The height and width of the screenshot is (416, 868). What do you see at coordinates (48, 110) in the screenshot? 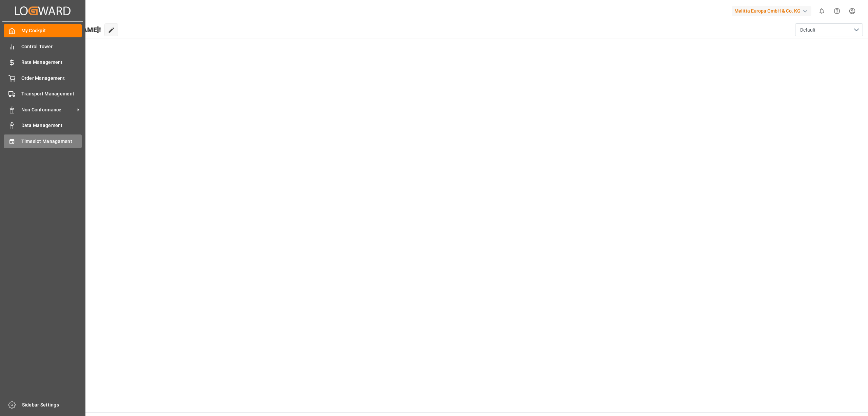
I see `span: Non Conformance` at bounding box center [48, 110].